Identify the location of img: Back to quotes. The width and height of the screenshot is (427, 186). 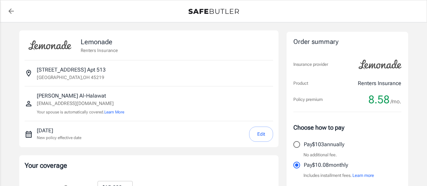
(214, 11).